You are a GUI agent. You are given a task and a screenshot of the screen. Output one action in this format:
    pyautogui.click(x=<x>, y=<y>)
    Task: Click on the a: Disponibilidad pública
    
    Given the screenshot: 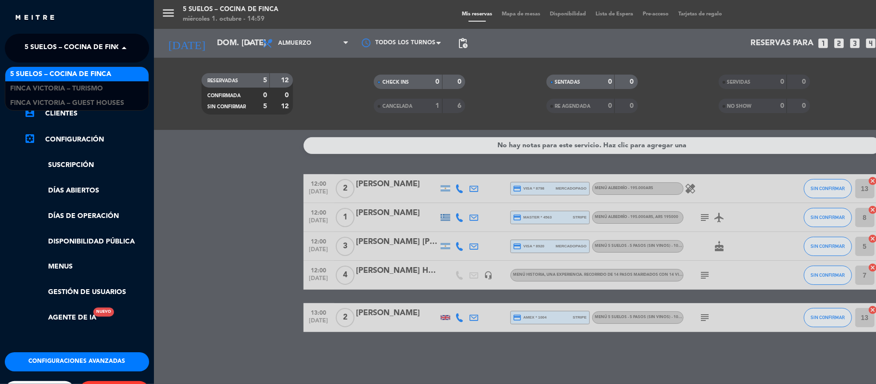 What is the action you would take?
    pyautogui.click(x=87, y=241)
    